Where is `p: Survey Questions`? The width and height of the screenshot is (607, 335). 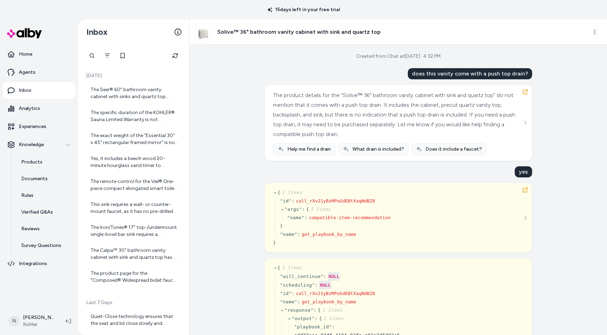 p: Survey Questions is located at coordinates (41, 246).